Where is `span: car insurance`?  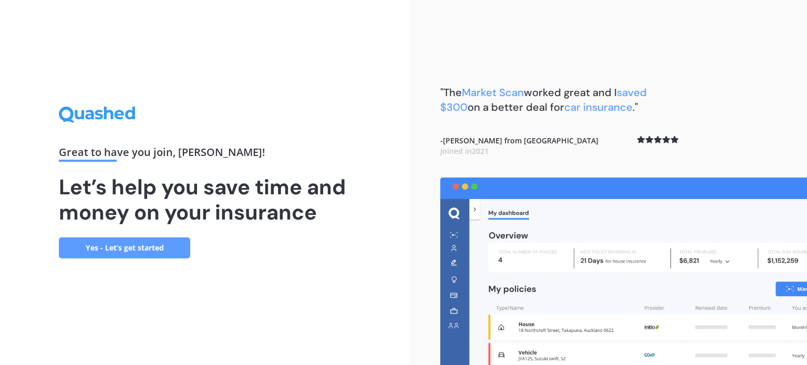
span: car insurance is located at coordinates (598, 107).